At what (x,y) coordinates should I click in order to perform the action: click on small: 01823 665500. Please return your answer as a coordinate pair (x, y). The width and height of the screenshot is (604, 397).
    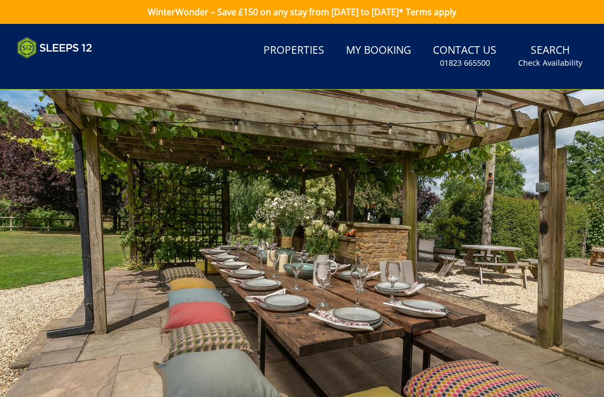
    Looking at the image, I should click on (465, 63).